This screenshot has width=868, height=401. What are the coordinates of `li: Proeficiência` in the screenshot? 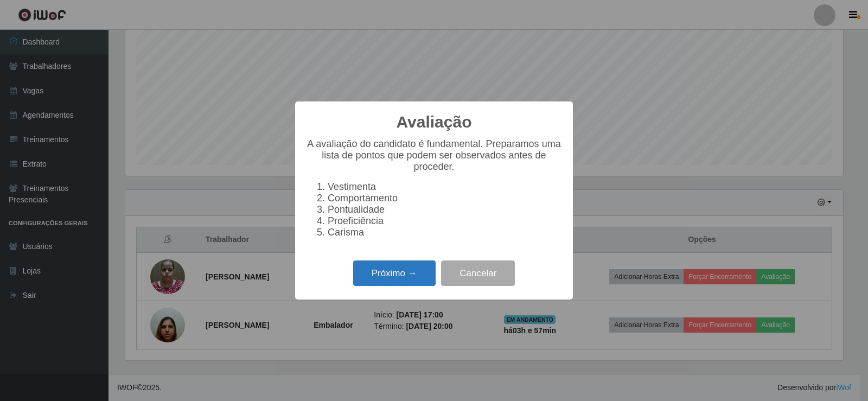 It's located at (445, 221).